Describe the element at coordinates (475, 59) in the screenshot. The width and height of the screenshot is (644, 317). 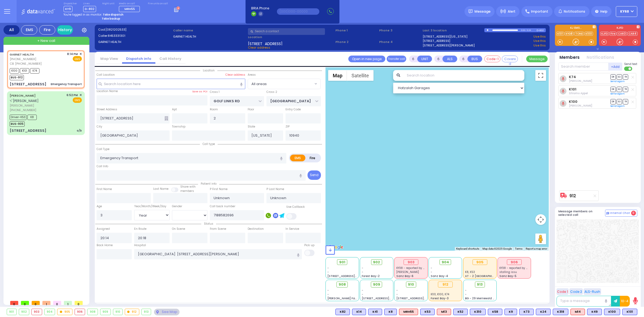
I see `button: BUS` at that location.